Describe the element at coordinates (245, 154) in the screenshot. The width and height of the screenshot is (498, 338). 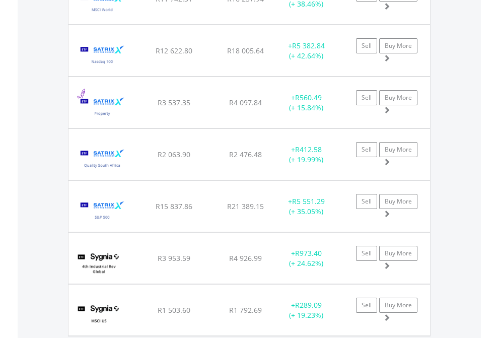
I see `span: R2 476.48` at that location.